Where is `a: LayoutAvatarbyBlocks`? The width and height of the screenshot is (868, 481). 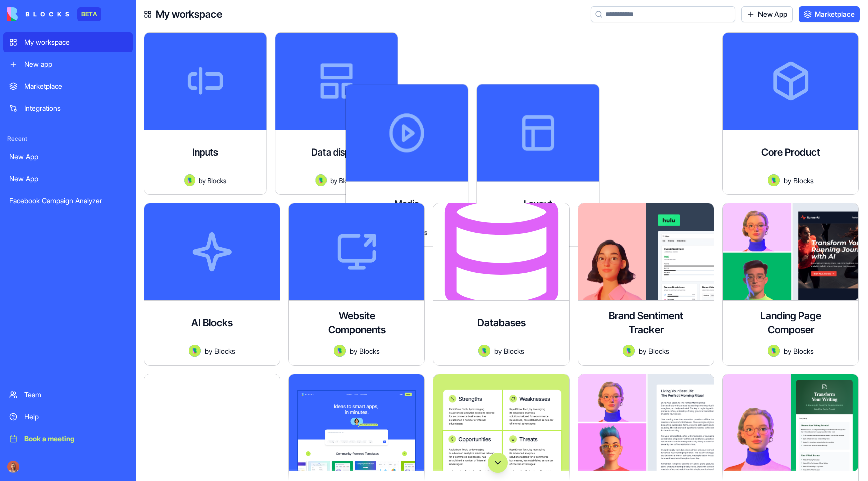 a: LayoutAvatarbyBlocks is located at coordinates (646, 113).